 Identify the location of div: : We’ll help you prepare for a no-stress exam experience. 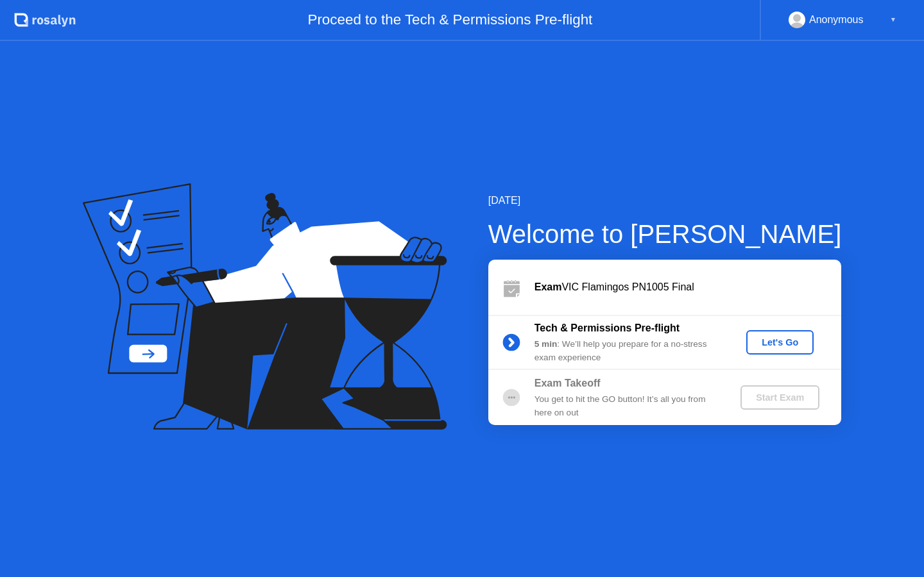
(627, 351).